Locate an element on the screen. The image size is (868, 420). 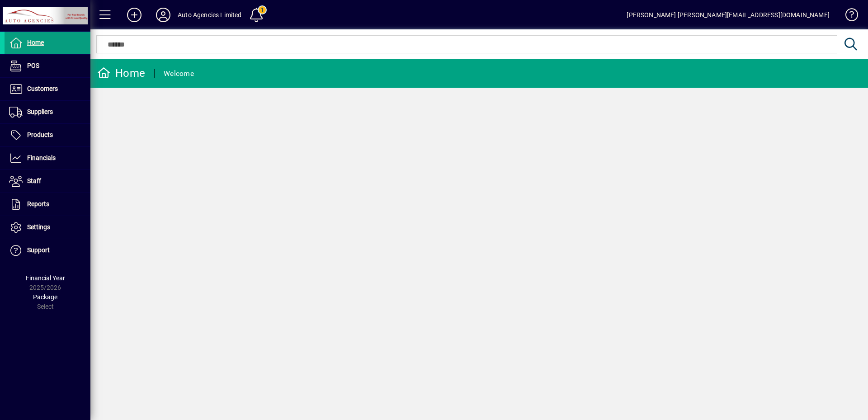
a: Support is located at coordinates (47, 250).